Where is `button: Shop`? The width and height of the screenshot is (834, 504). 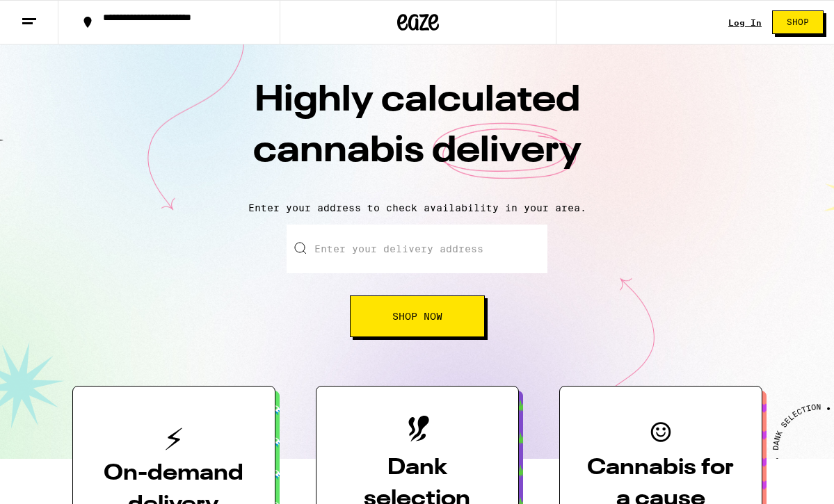 button: Shop is located at coordinates (797, 22).